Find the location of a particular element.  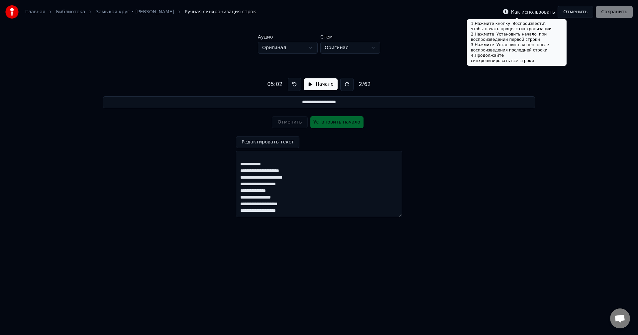

label: Стем is located at coordinates (350, 37).